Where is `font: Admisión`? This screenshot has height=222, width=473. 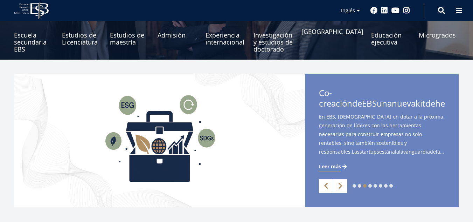
font: Admisión is located at coordinates (172, 35).